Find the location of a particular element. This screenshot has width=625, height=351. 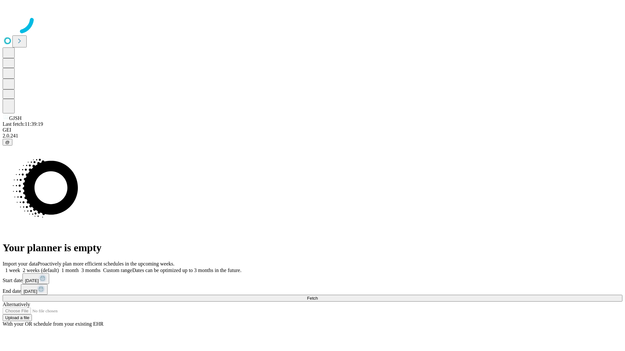

span: Import your data is located at coordinates (20, 264).